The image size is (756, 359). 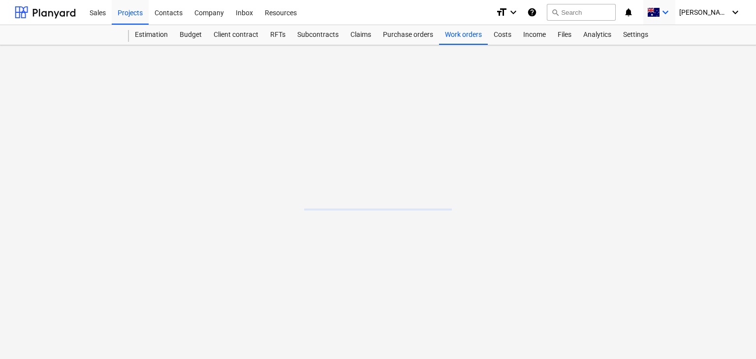 I want to click on i: Knowledge base, so click(x=532, y=12).